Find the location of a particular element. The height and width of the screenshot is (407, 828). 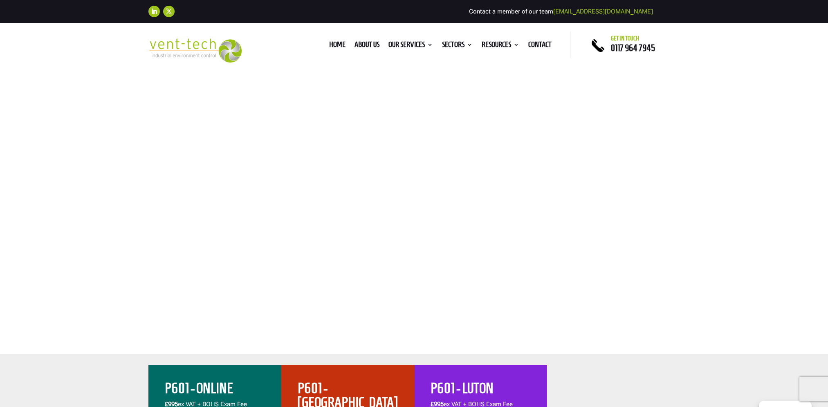

a: About us is located at coordinates (367, 46).